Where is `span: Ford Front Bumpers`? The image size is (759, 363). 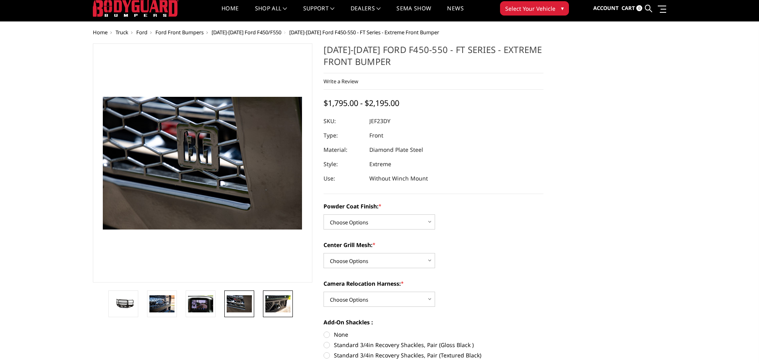
span: Ford Front Bumpers is located at coordinates (179, 32).